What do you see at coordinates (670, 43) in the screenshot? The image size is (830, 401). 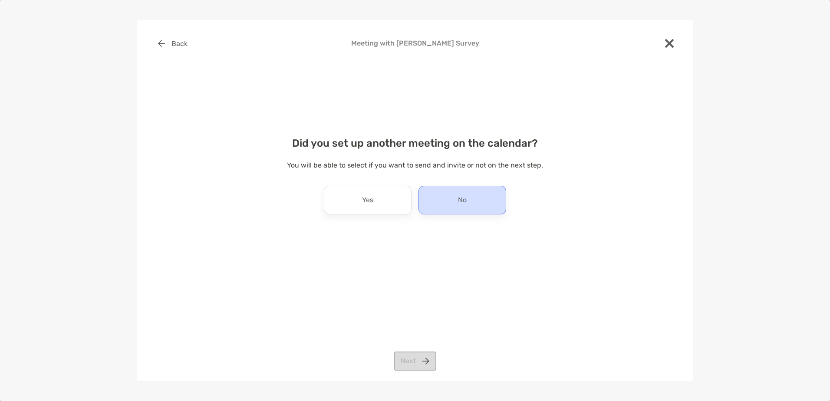 I see `img: close modal` at bounding box center [670, 43].